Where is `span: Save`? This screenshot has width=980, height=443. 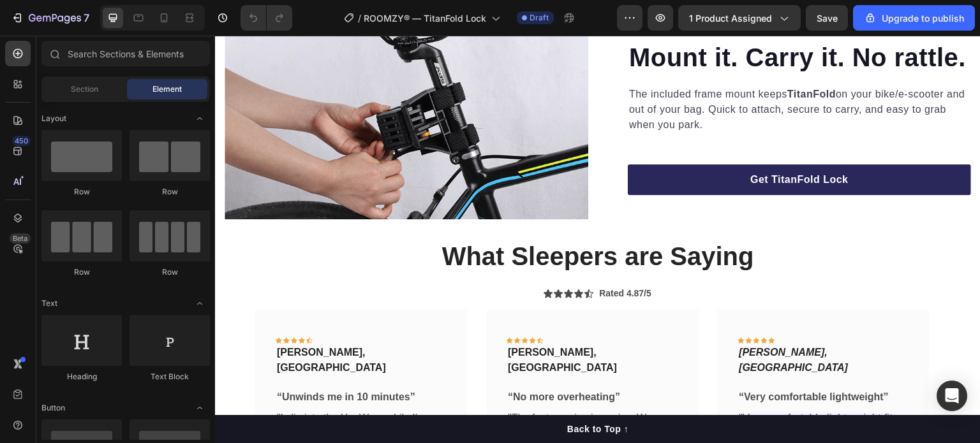
span: Save is located at coordinates (827, 18).